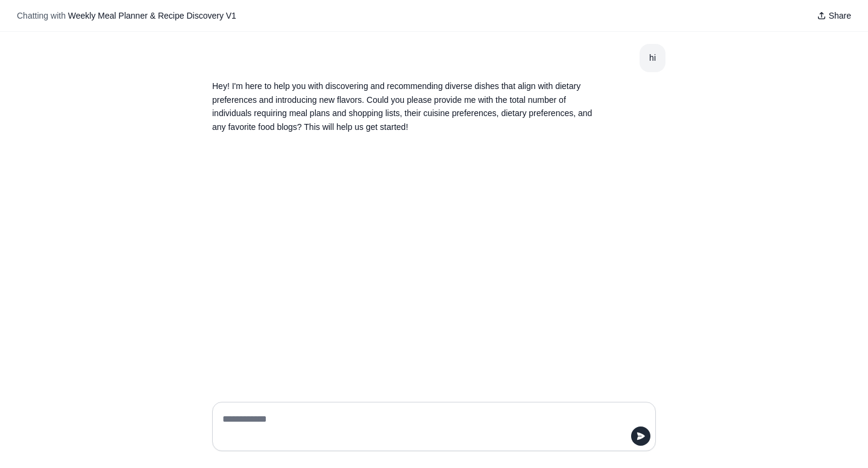  What do you see at coordinates (152, 16) in the screenshot?
I see `span: Weekly Meal Planner & Recipe Discovery V1` at bounding box center [152, 16].